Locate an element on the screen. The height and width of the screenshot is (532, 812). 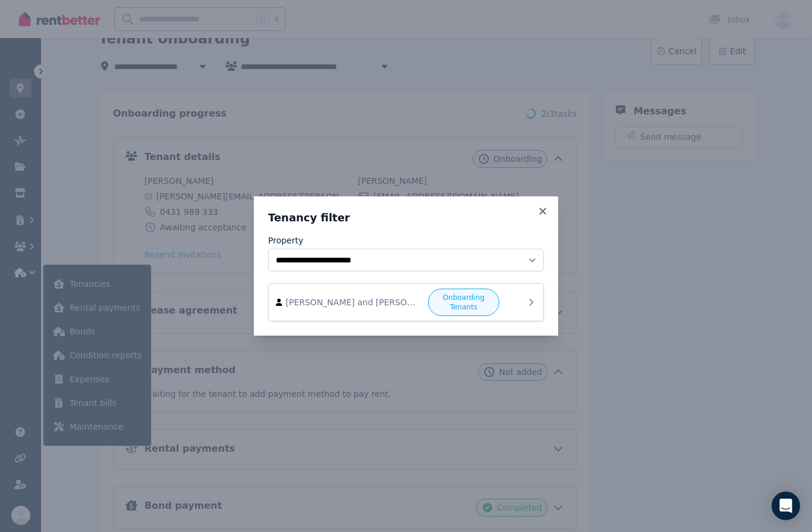
label: Property is located at coordinates (285, 240).